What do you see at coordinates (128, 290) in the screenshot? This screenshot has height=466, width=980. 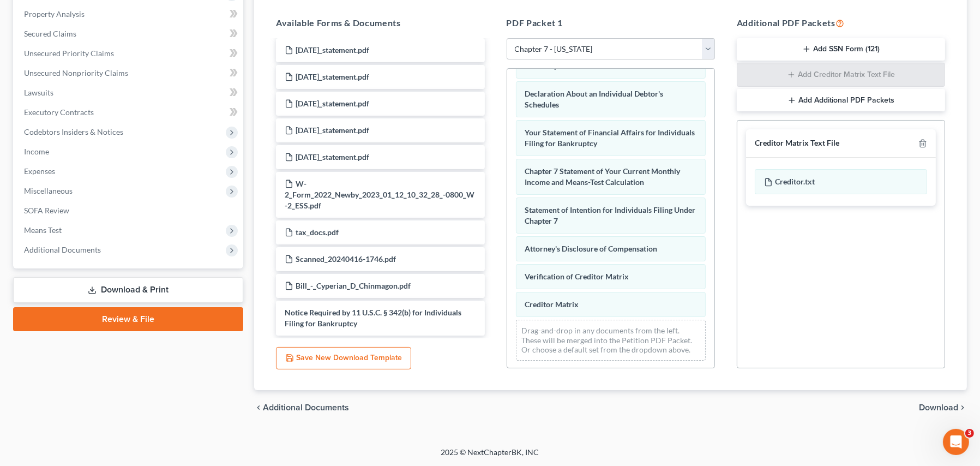 I see `a: Download & Print` at bounding box center [128, 290].